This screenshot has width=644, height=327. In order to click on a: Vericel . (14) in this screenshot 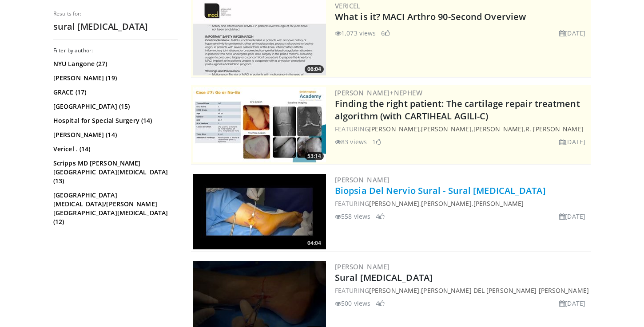, I will do `click(114, 149)`.